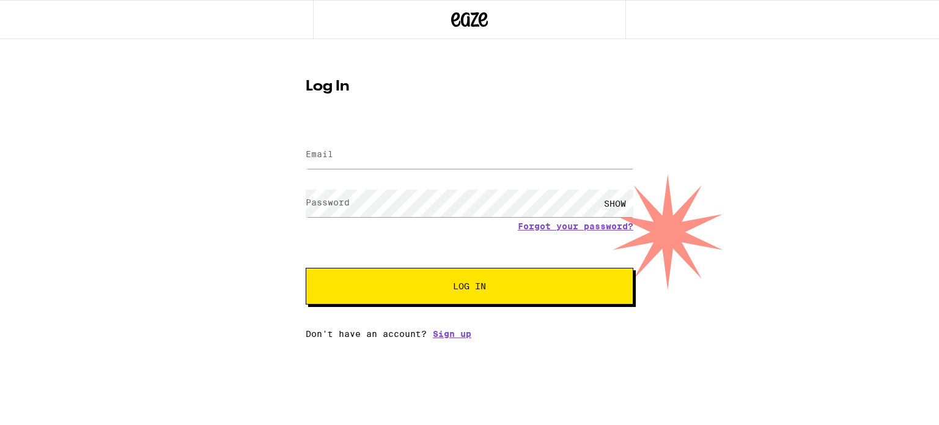  I want to click on span: Log In, so click(470, 286).